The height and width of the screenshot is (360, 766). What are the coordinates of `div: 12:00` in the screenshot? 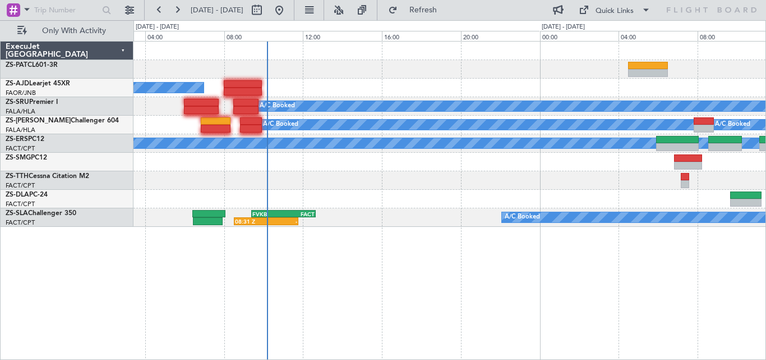 It's located at (342, 36).